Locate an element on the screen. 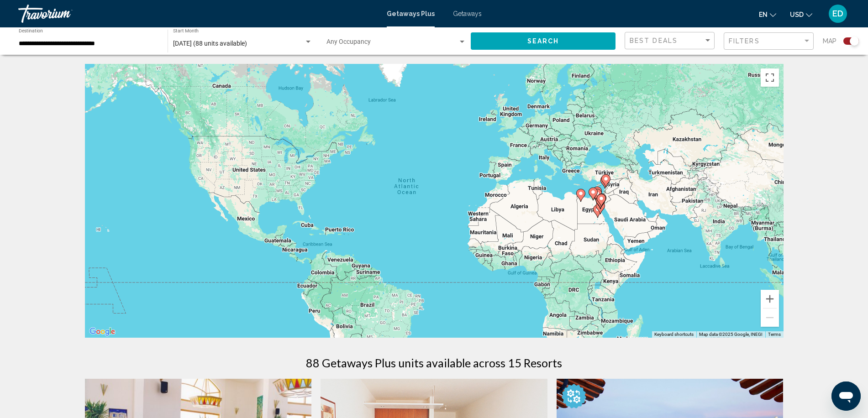  a: Getaways is located at coordinates (467, 14).